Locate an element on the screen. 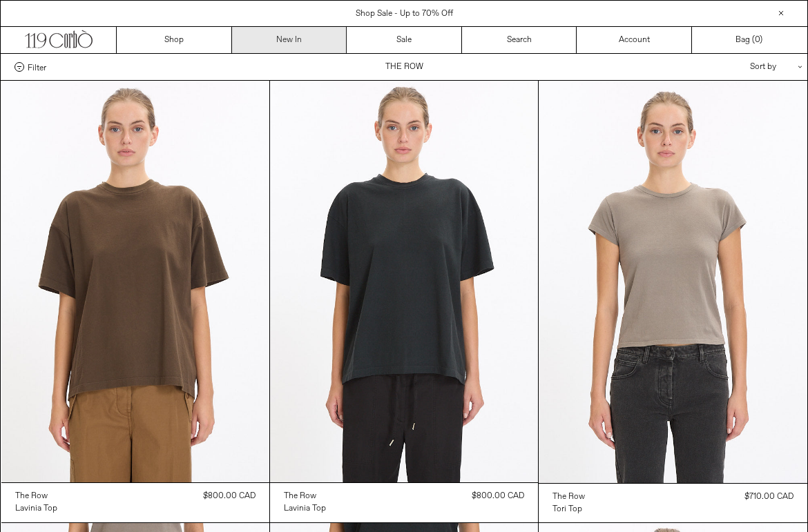  a: Tori Top is located at coordinates (568, 510).